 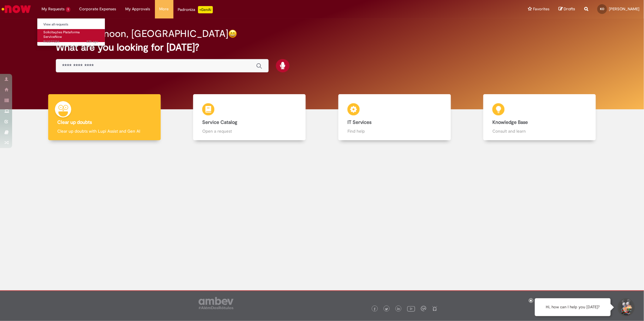 I want to click on p: Find help, so click(x=394, y=131).